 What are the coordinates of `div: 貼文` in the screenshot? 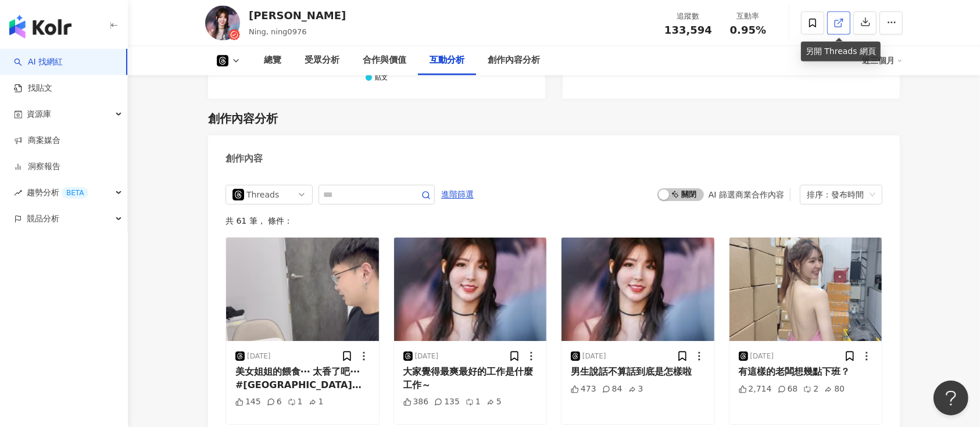 It's located at (382, 78).